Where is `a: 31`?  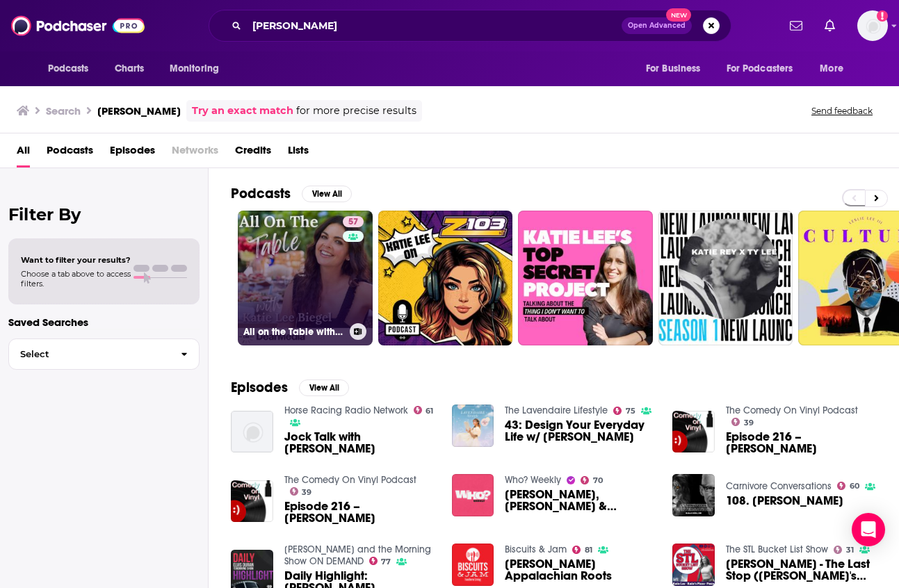
a: 31 is located at coordinates (843, 550).